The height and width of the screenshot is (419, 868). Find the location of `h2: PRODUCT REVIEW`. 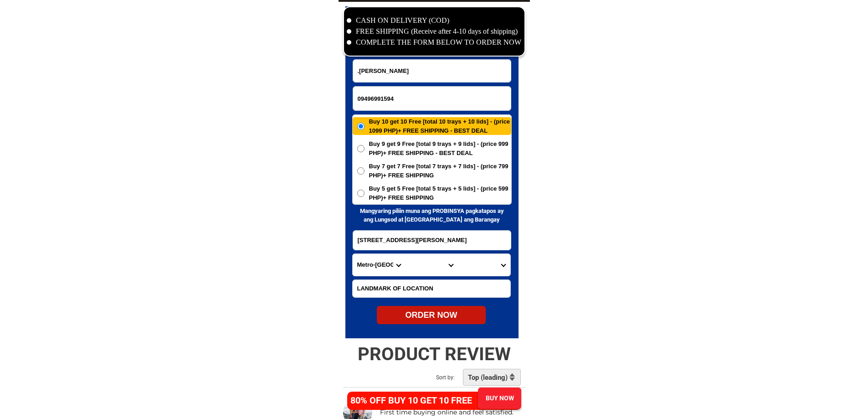

h2: PRODUCT REVIEW is located at coordinates (434, 354).